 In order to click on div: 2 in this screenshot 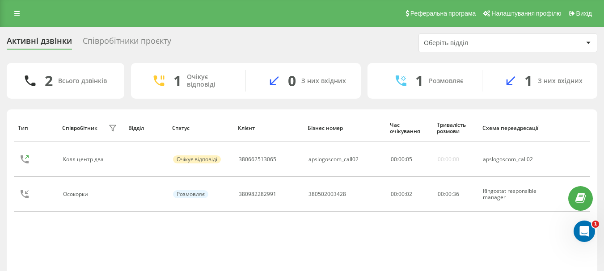, I will do `click(49, 81)`.